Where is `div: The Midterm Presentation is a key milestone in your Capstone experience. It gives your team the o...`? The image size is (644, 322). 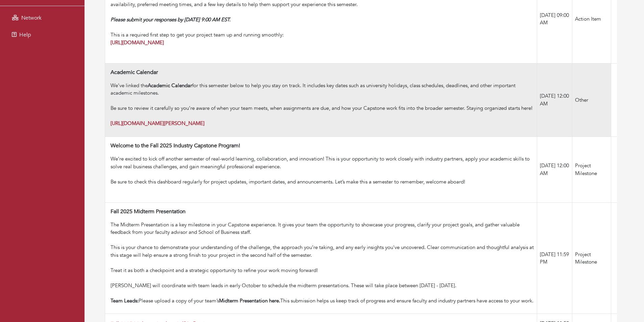 div: The Midterm Presentation is a key milestone in your Capstone experience. It gives your team the o... is located at coordinates (322, 233).